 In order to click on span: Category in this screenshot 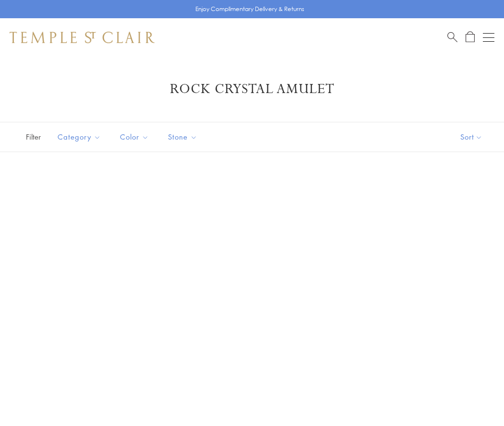, I will do `click(80, 137)`.